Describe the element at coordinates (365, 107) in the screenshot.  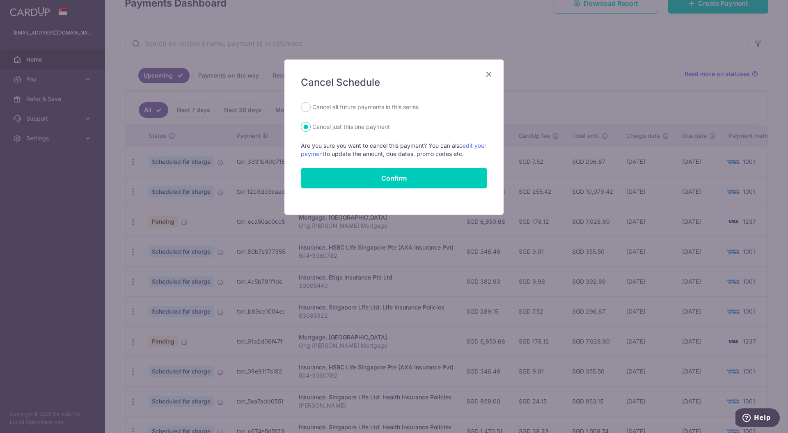
I see `label: Cancel all future payments in this series` at that location.